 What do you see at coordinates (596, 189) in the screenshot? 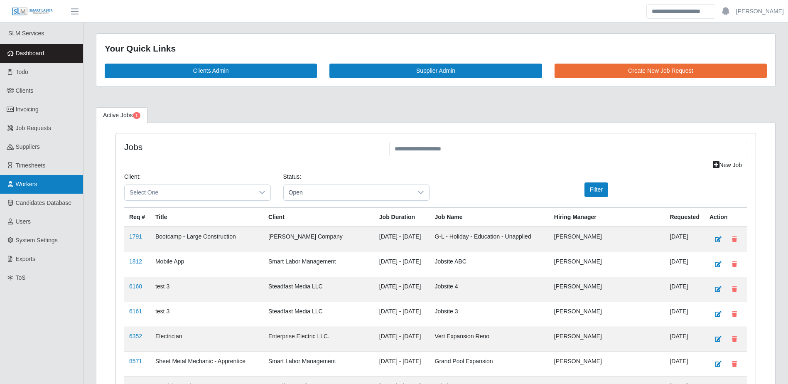
I see `button: Filter` at bounding box center [596, 189].